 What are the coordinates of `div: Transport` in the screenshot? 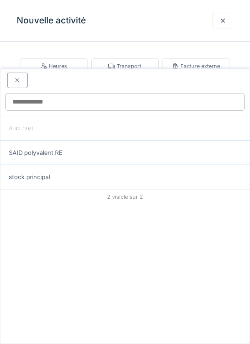 It's located at (125, 66).